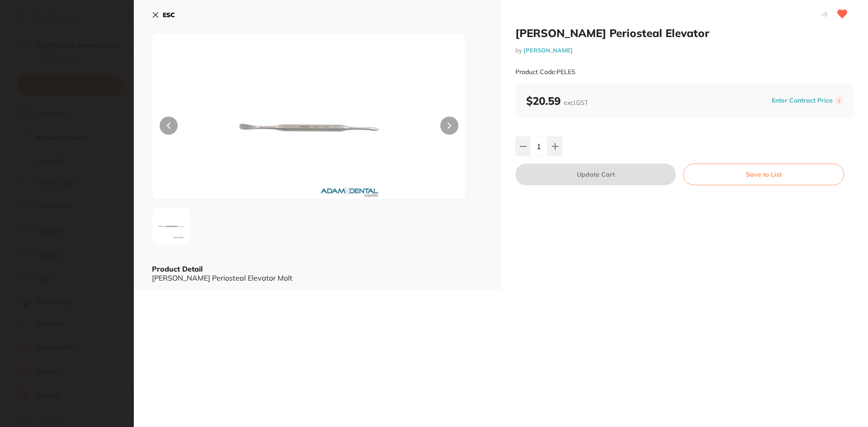 The width and height of the screenshot is (868, 427). I want to click on span: excl. GST, so click(575, 102).